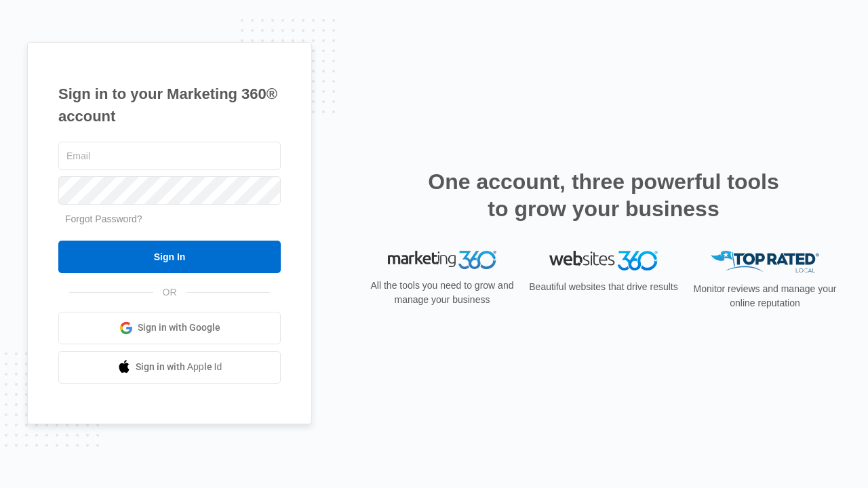  Describe the element at coordinates (170, 105) in the screenshot. I see `h1: Sign in to your Marketing 360® account` at that location.